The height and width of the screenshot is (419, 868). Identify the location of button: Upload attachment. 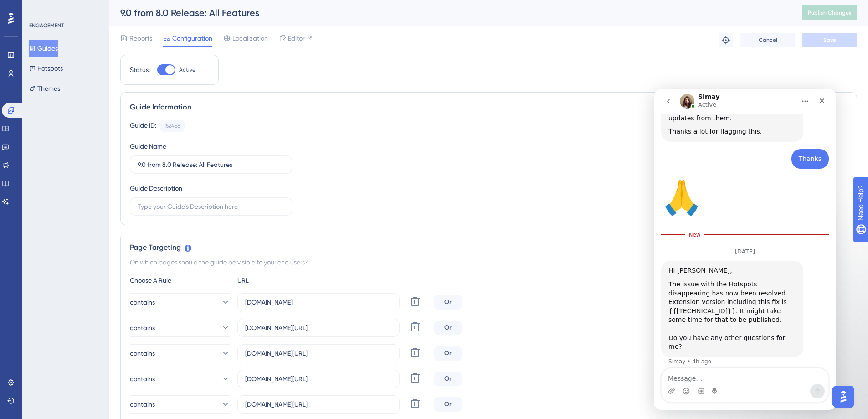
(18, 302).